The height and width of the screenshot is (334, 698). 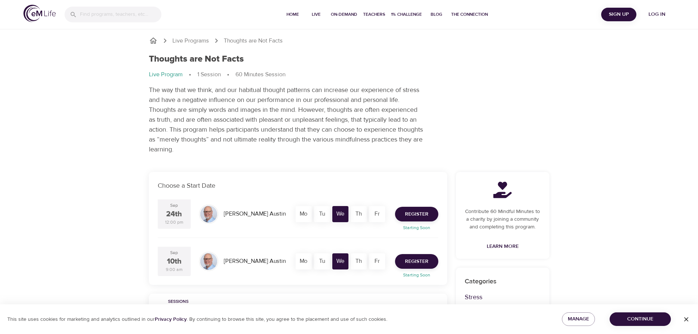 What do you see at coordinates (657, 14) in the screenshot?
I see `button: Log in` at bounding box center [657, 14].